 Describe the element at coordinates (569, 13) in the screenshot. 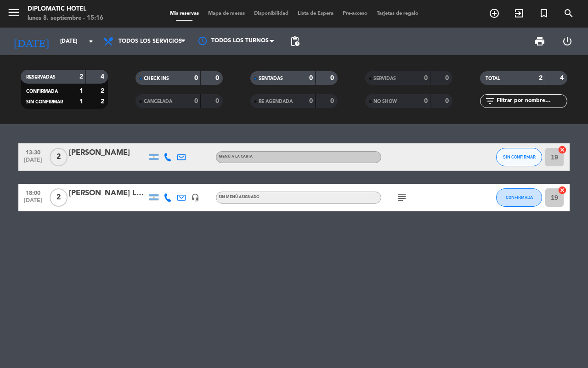

I see `i: search` at that location.